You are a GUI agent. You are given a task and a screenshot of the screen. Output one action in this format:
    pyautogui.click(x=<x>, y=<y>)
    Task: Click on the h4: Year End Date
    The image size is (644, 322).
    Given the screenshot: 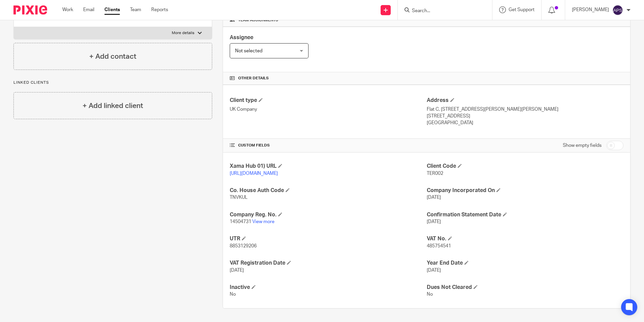 What is the action you would take?
    pyautogui.click(x=525, y=262)
    